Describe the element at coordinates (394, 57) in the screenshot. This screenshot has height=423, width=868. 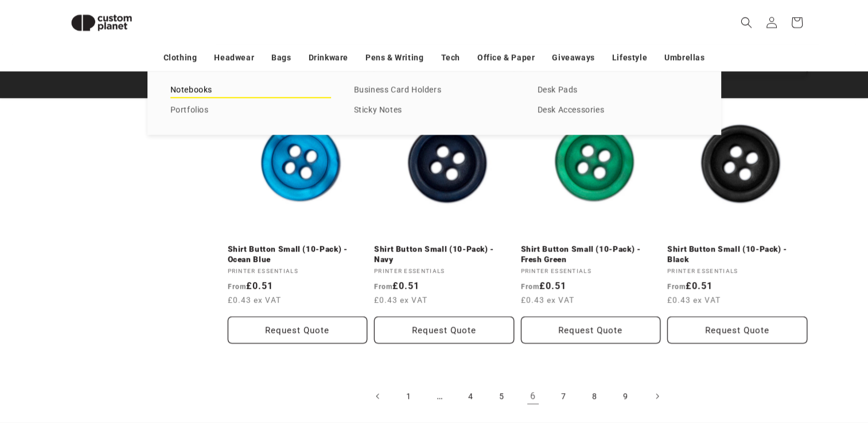
I see `a: Pens & Writing` at that location.